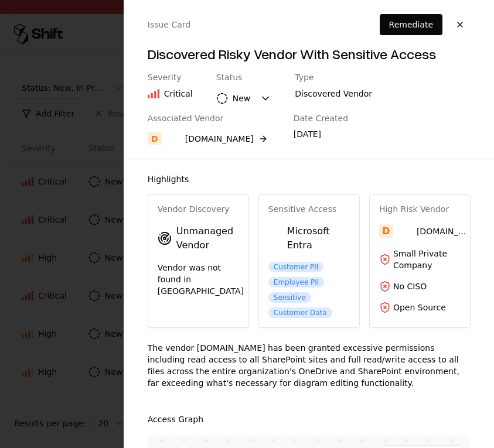 The width and height of the screenshot is (494, 448). What do you see at coordinates (309, 179) in the screenshot?
I see `div: Highlights` at bounding box center [309, 179].